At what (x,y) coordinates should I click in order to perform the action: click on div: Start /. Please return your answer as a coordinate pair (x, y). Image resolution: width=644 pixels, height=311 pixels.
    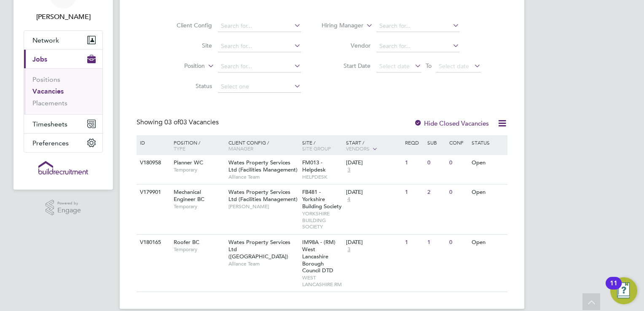
    Looking at the image, I should click on (374, 146).